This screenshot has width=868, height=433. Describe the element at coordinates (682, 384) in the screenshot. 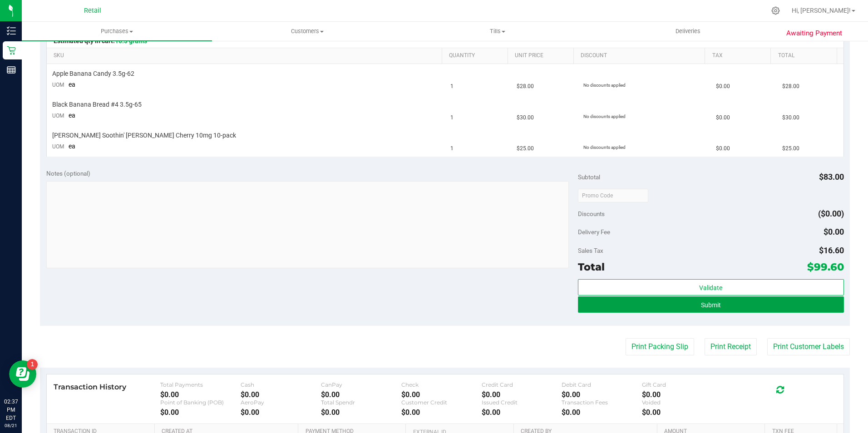

I see `div: Gift Card` at that location.